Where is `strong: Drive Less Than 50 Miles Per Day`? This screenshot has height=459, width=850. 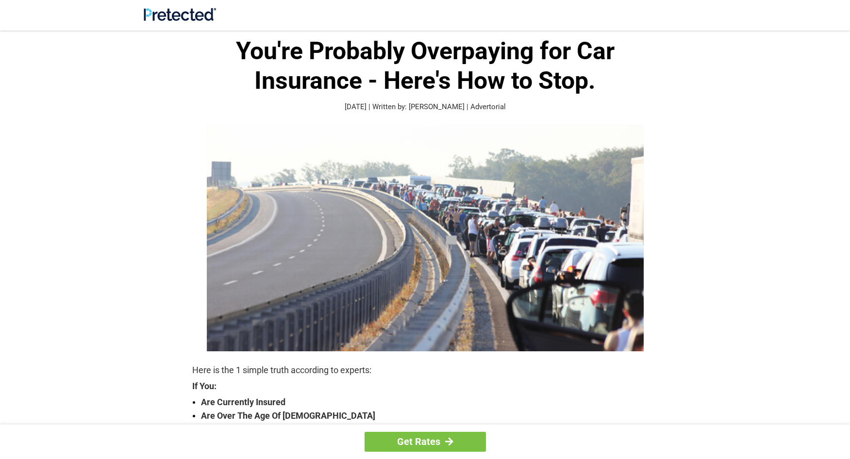
strong: Drive Less Than 50 Miles Per Day is located at coordinates (430, 430).